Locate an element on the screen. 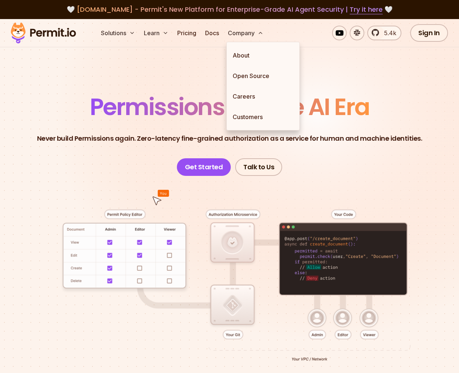 The image size is (459, 373). button: Learn is located at coordinates (156, 33).